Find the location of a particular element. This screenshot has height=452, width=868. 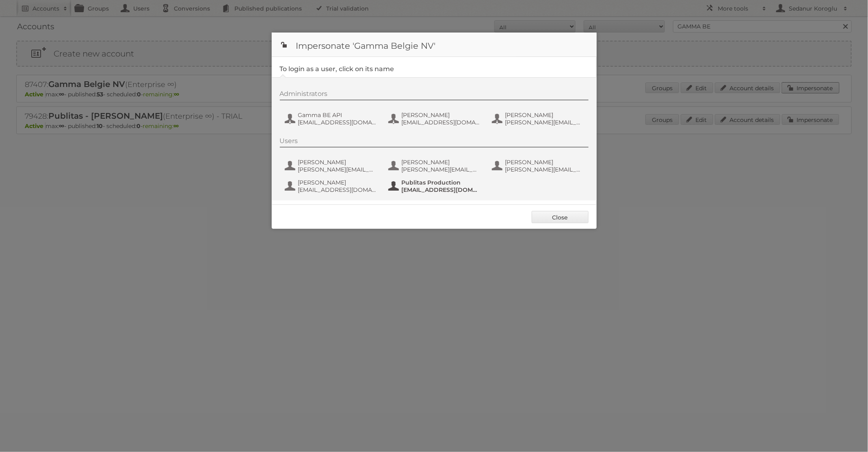

div: Users is located at coordinates (434, 142).